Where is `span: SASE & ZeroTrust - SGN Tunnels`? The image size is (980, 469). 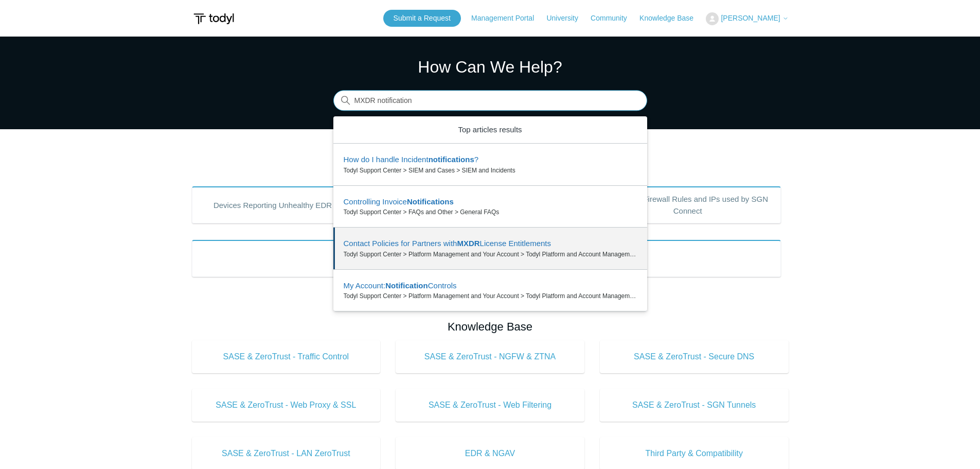 span: SASE & ZeroTrust - SGN Tunnels is located at coordinates (694, 405).